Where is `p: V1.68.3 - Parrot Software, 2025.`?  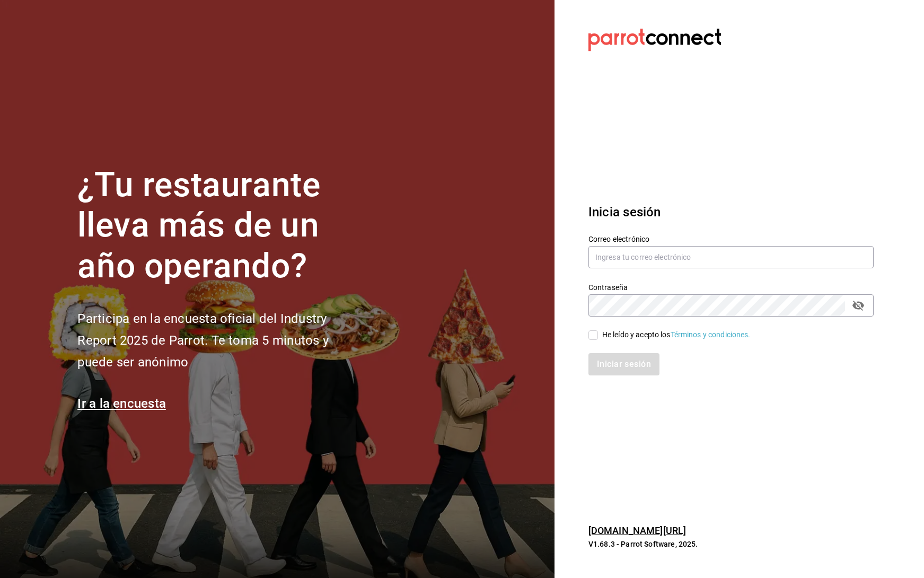
p: V1.68.3 - Parrot Software, 2025. is located at coordinates (731, 544).